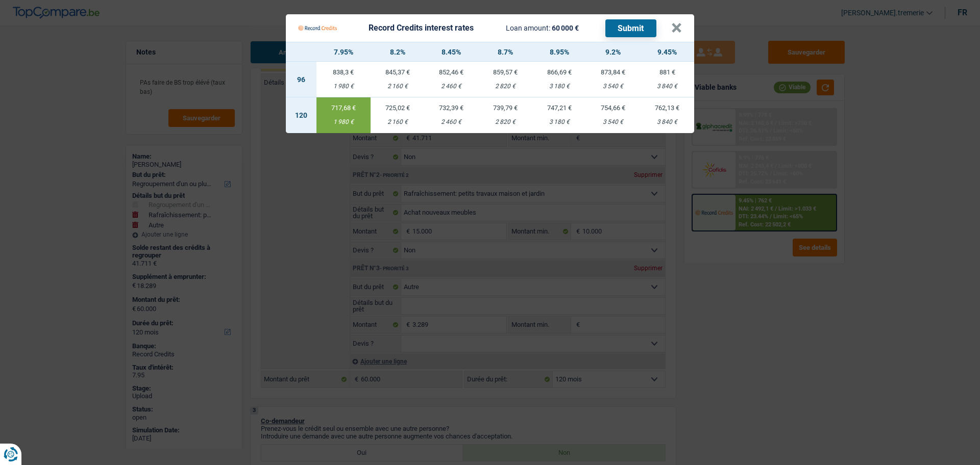  What do you see at coordinates (451, 52) in the screenshot?
I see `th: 8.45%` at bounding box center [451, 52].